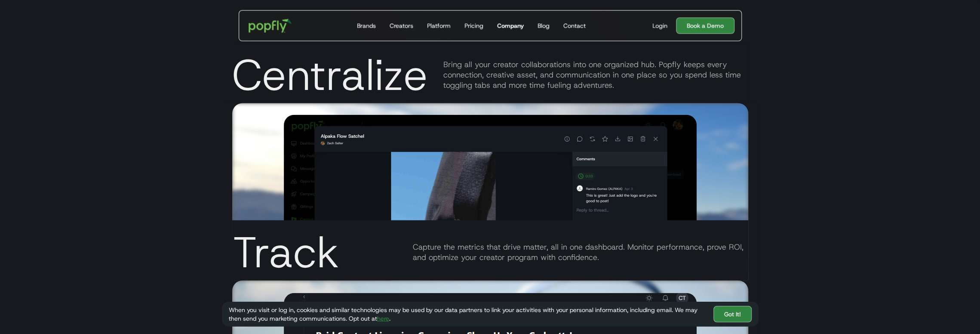 This screenshot has height=334, width=980. I want to click on a: Platform, so click(439, 26).